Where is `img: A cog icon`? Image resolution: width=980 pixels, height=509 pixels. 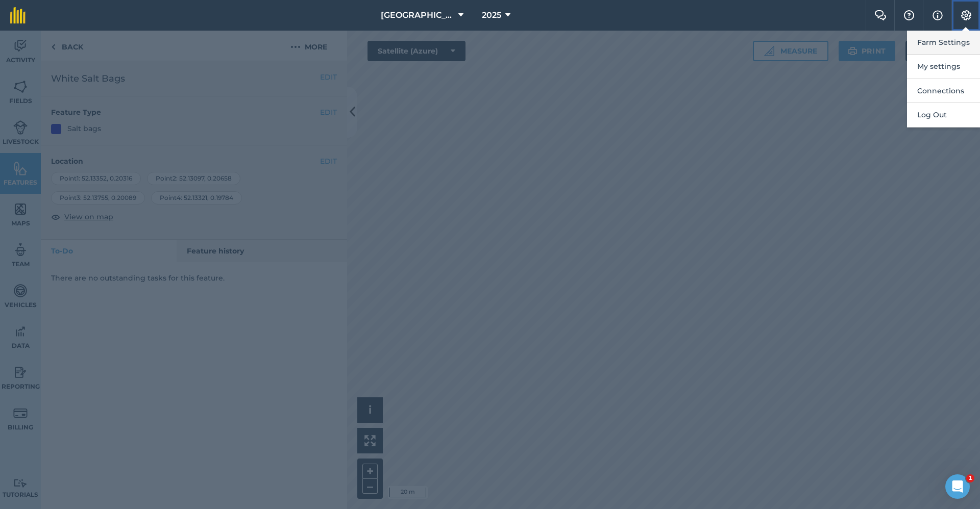
img: A cog icon is located at coordinates (966, 15).